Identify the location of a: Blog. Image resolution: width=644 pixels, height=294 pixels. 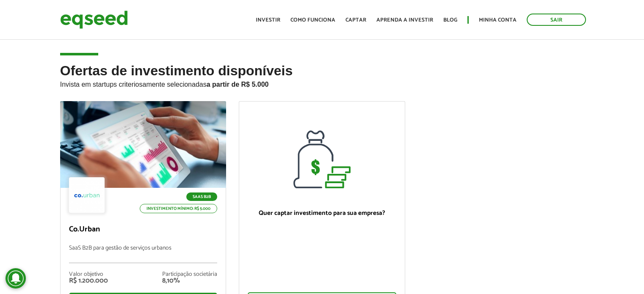
(450, 20).